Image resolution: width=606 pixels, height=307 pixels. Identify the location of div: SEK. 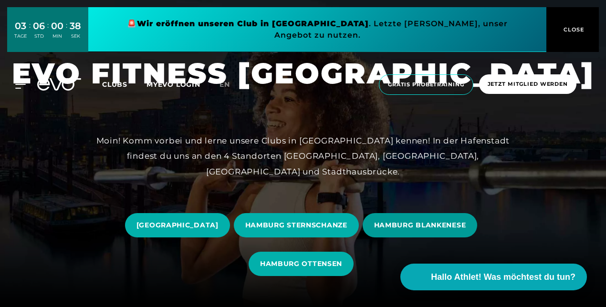
(75, 36).